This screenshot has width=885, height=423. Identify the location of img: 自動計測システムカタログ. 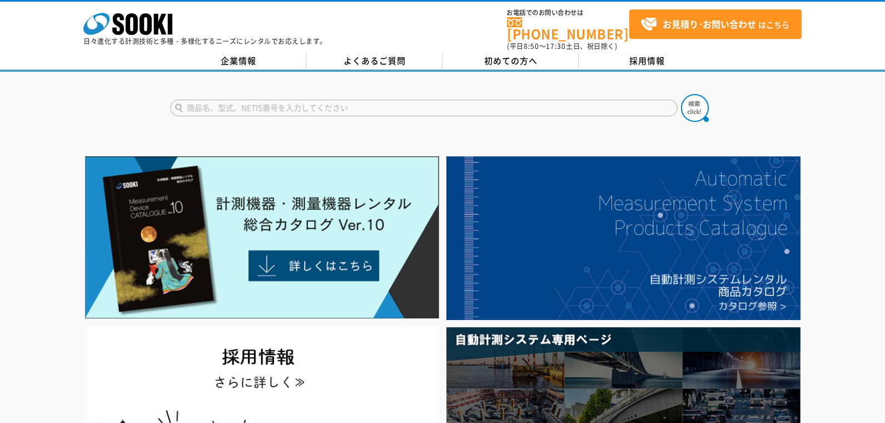
(623, 238).